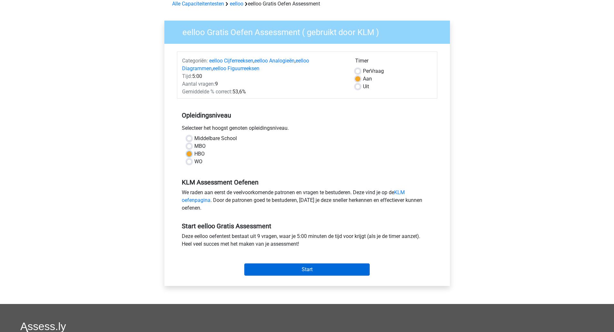 The image size is (614, 332). Describe the element at coordinates (200, 154) in the screenshot. I see `label: HBO` at that location.